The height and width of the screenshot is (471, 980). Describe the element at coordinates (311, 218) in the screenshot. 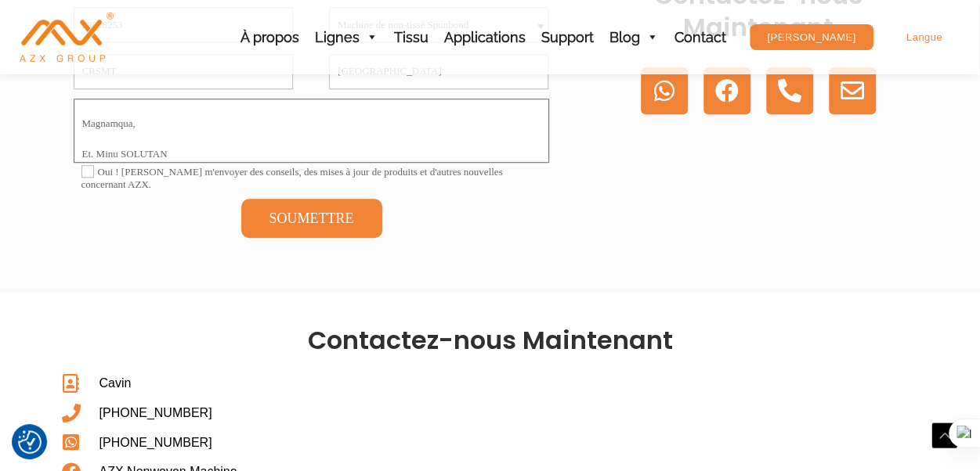

I see `button: SOUMETTRE` at that location.